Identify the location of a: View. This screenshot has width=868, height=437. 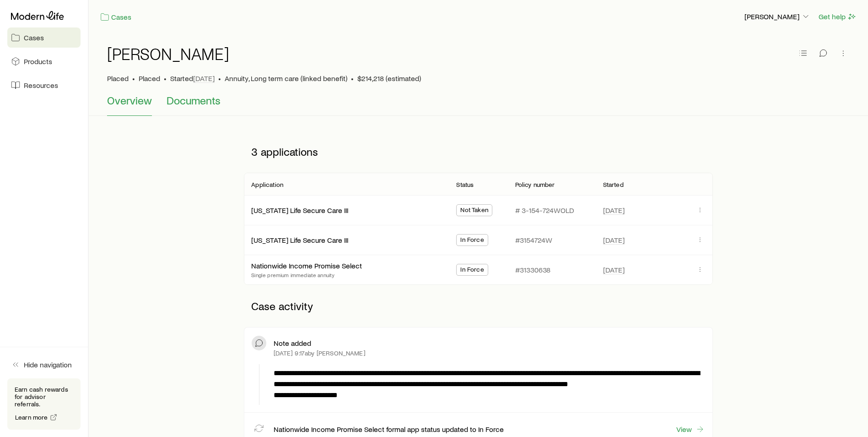
(691, 429).